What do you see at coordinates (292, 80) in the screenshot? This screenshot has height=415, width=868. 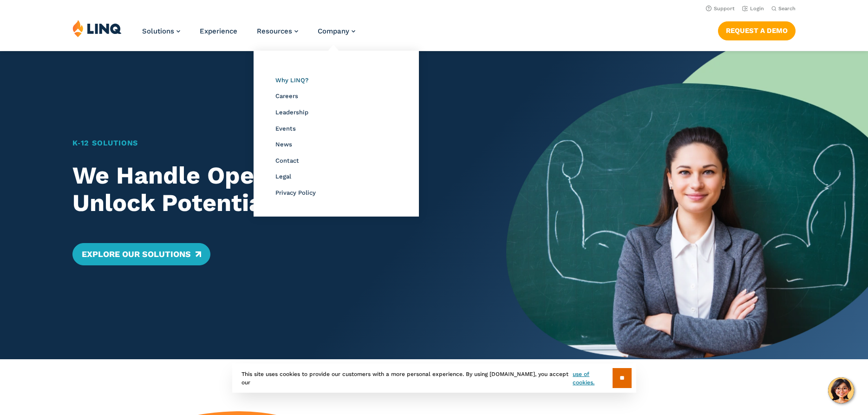 I see `a: Why LINQ?` at bounding box center [292, 80].